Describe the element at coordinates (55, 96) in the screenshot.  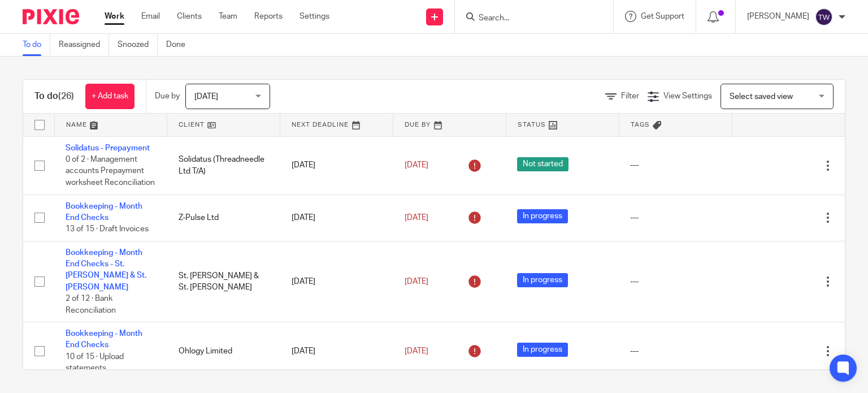
I see `h1: To do` at that location.